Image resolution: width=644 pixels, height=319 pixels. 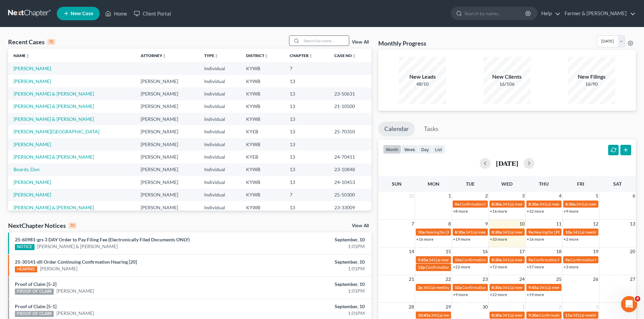 What do you see at coordinates (438, 149) in the screenshot?
I see `button: list` at bounding box center [438, 149].